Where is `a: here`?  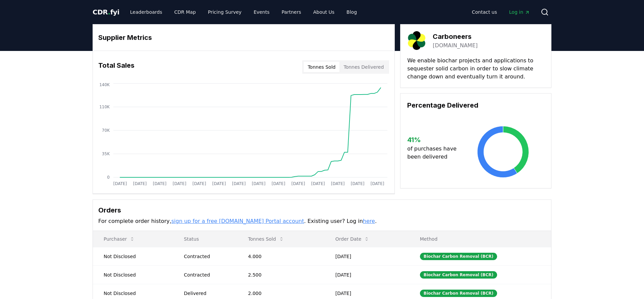 a: here is located at coordinates (369, 221).